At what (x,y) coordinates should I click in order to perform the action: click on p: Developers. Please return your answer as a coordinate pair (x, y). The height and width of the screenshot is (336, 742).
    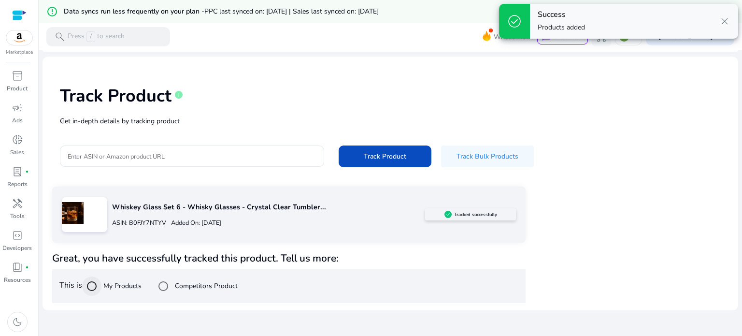
    Looking at the image, I should click on (17, 248).